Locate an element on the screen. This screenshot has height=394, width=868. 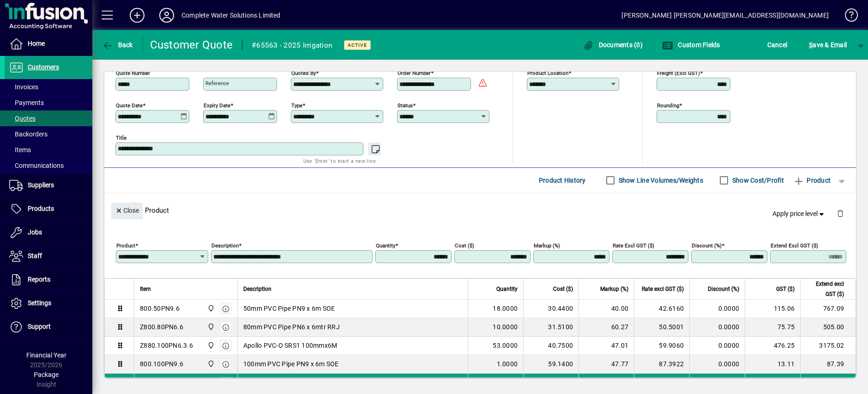
mat-label: Rate excl GST ($) is located at coordinates (634, 245).